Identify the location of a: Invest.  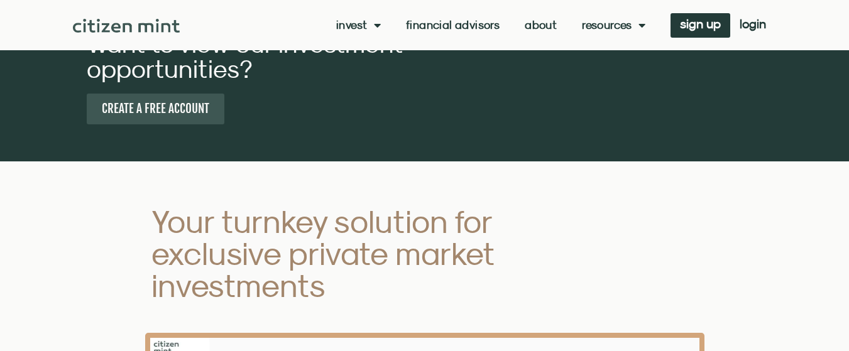
(358, 25).